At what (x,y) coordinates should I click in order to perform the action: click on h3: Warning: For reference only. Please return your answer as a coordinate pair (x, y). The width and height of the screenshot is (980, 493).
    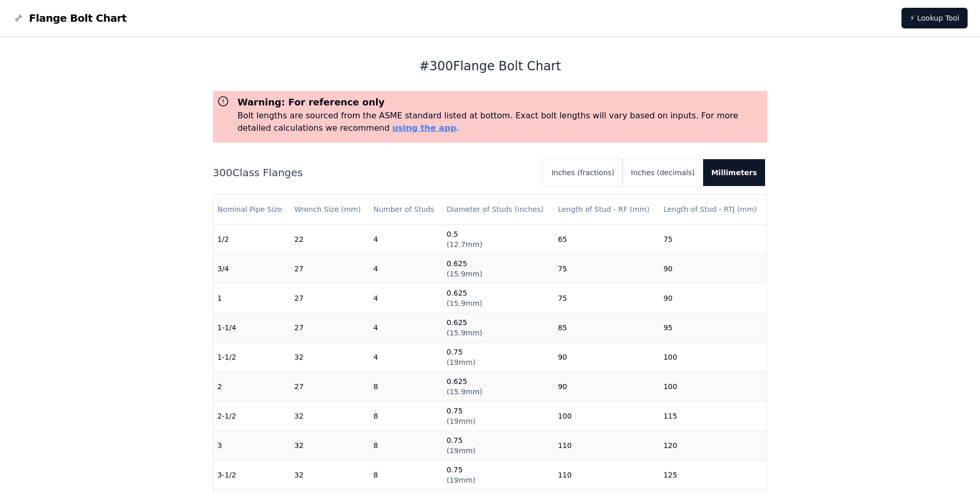
    Looking at the image, I should click on (501, 102).